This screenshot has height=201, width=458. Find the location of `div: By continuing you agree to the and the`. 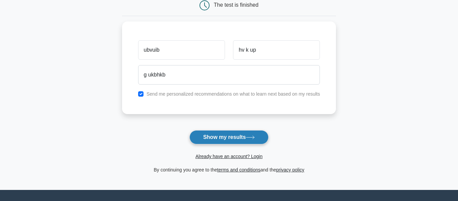

div: By continuing you agree to the and the is located at coordinates (229, 170).